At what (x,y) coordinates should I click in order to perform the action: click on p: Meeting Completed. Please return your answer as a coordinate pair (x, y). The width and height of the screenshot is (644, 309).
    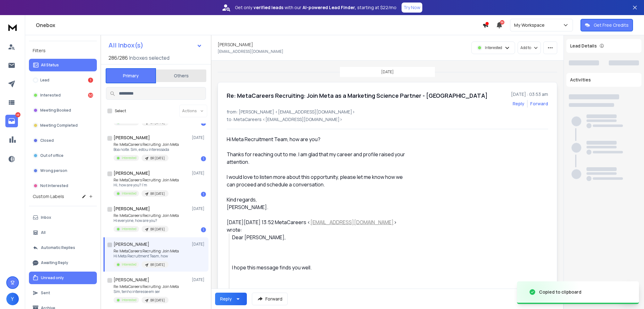
    Looking at the image, I should click on (59, 125).